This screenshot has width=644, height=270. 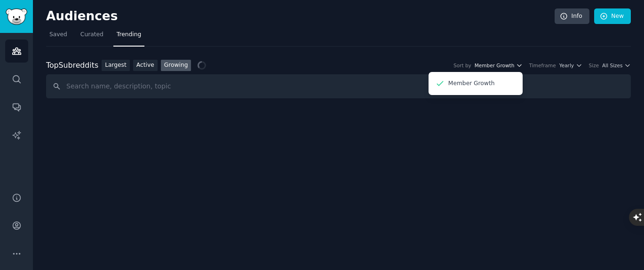 I want to click on a: Saved, so click(x=58, y=37).